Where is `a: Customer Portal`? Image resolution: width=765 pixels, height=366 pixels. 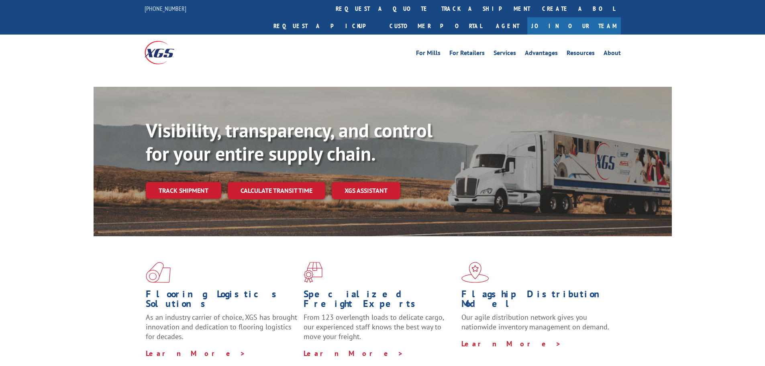 a: Customer Portal is located at coordinates (436, 26).